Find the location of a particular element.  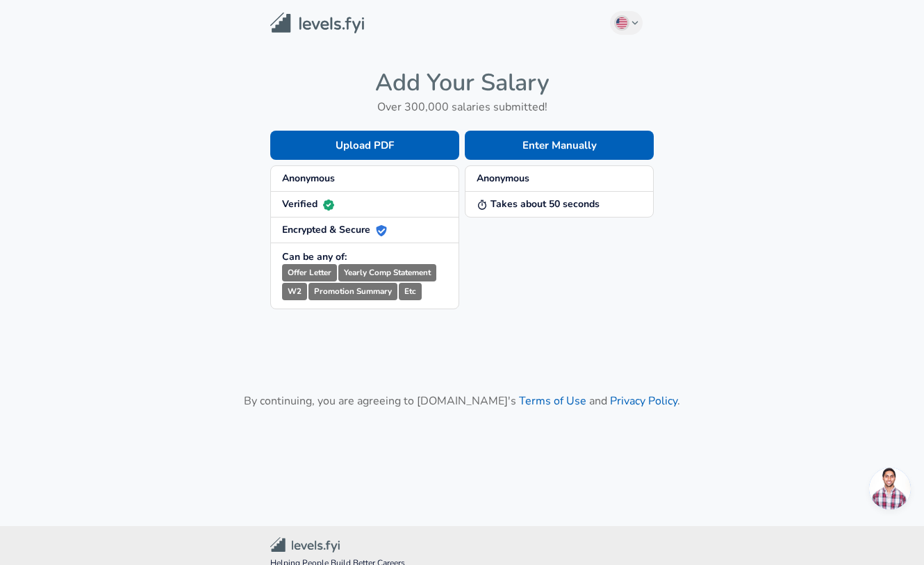

button: Upload PDF is located at coordinates (365, 146).